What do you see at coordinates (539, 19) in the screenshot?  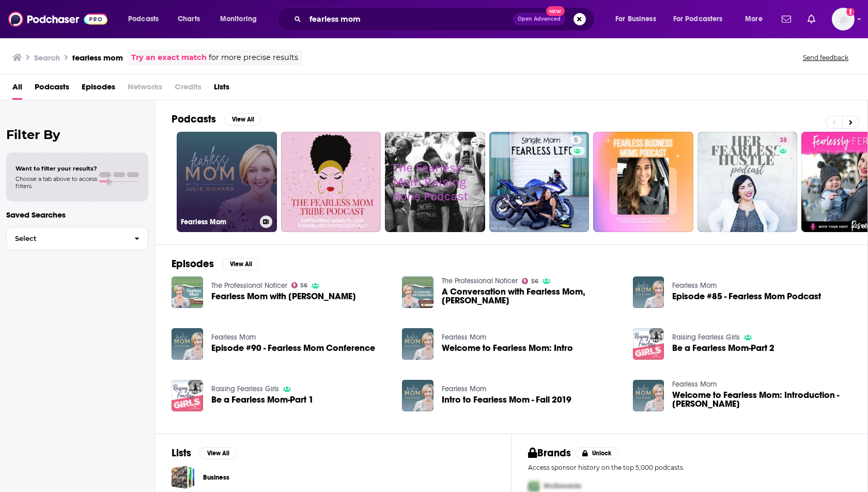 I see `span: Open Advanced` at bounding box center [539, 19].